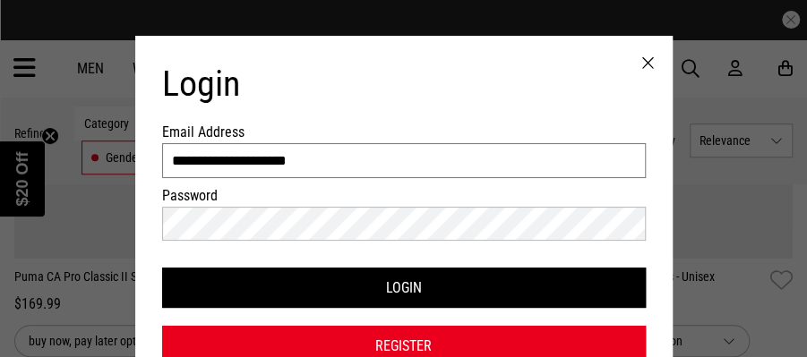  Describe the element at coordinates (404, 132) in the screenshot. I see `label: Email Address` at that location.